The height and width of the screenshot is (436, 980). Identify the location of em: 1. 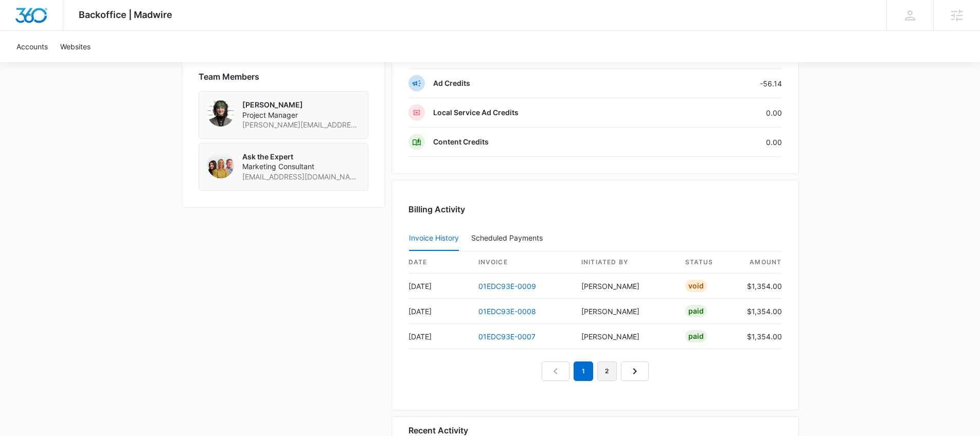
(583, 372).